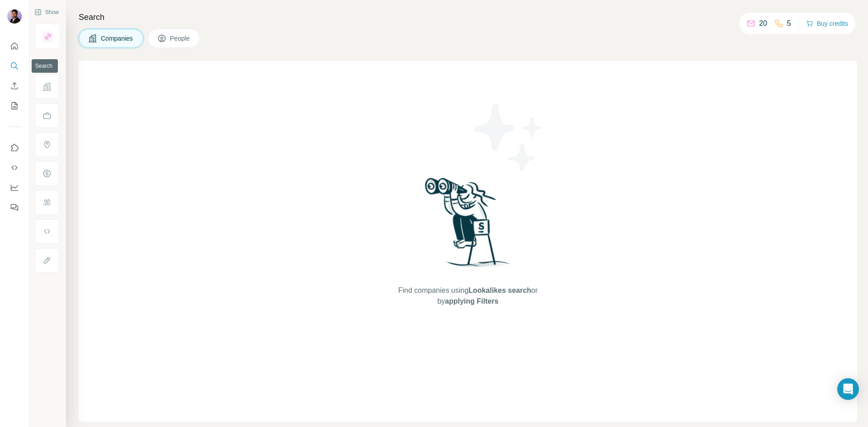 The width and height of the screenshot is (868, 427). Describe the element at coordinates (826, 23) in the screenshot. I see `button: Buy credits` at that location.